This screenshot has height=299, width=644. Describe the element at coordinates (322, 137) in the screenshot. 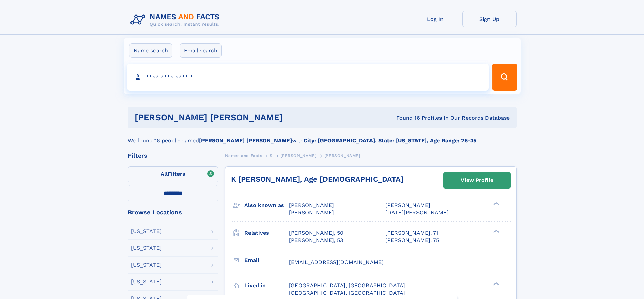

I see `div: We found 16 people named with .` at that location.